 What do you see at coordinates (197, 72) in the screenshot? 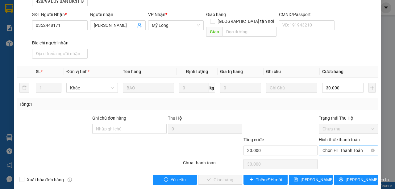
I see `span: Định lượng` at bounding box center [197, 72].